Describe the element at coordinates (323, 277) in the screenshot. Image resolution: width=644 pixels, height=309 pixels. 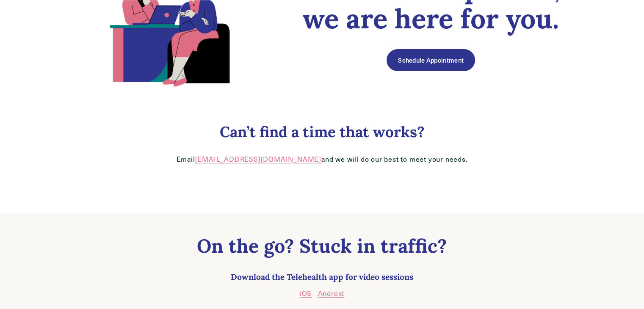
I see `h4: Download the Telehealth app for video sessions` at that location.